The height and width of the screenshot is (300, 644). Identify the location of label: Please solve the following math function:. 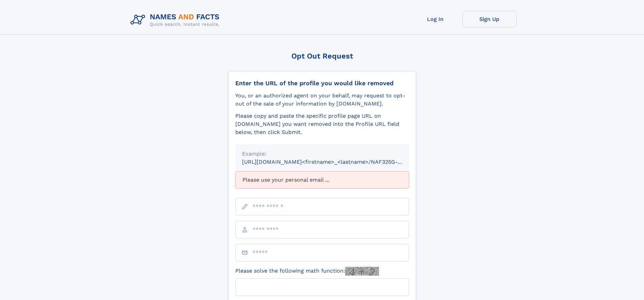
(307, 271).